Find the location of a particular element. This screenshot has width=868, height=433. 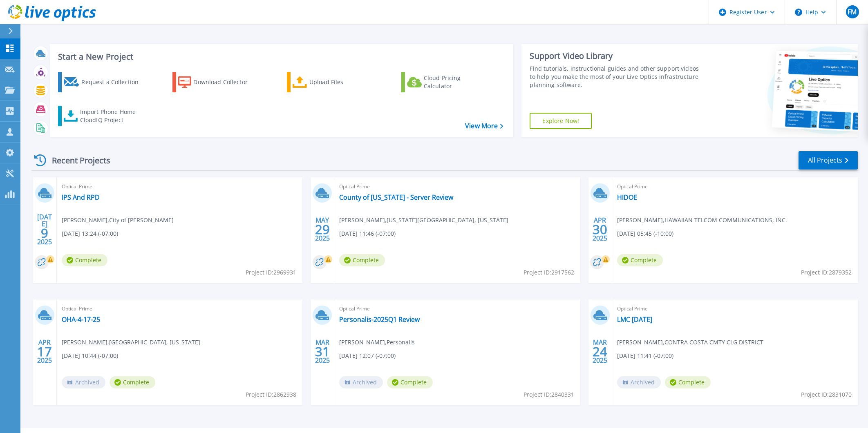

a: HIDOE is located at coordinates (627, 197).